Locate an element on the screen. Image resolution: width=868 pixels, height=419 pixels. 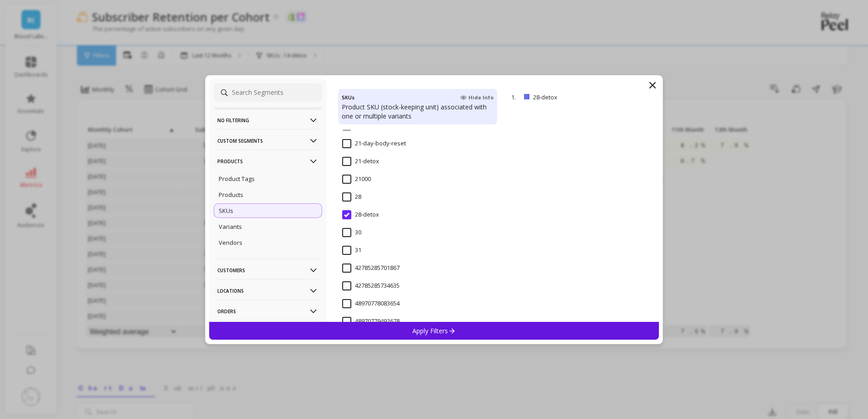
input: Search Segments is located at coordinates (268, 93).